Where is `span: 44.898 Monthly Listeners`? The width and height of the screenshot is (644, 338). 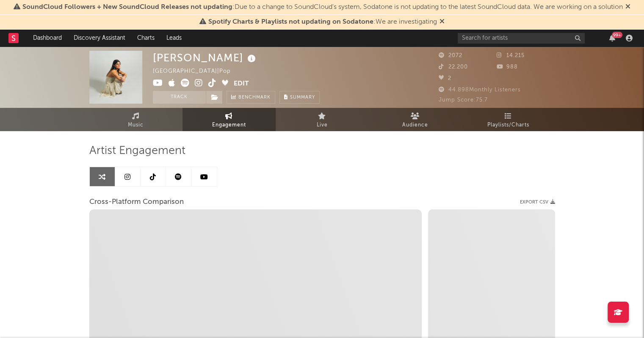
span: 44.898 Monthly Listeners is located at coordinates (480, 90).